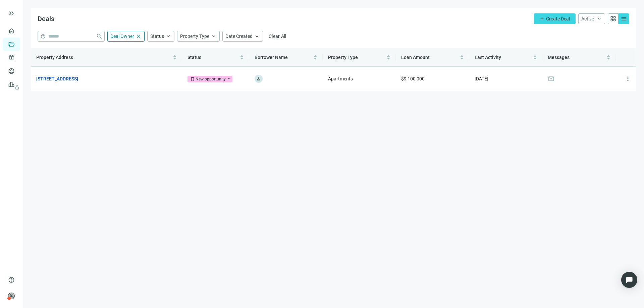 This screenshot has width=644, height=308. What do you see at coordinates (193, 79) in the screenshot?
I see `span: bookmark` at bounding box center [193, 79].